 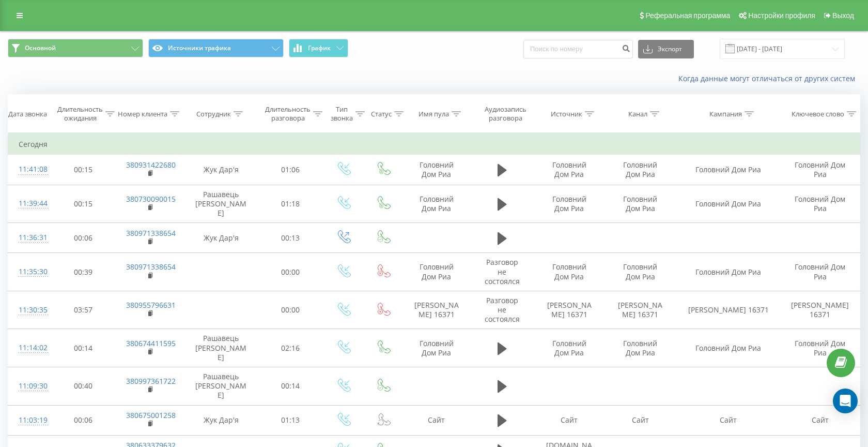 I want to click on div: Дата звонка, so click(x=28, y=114).